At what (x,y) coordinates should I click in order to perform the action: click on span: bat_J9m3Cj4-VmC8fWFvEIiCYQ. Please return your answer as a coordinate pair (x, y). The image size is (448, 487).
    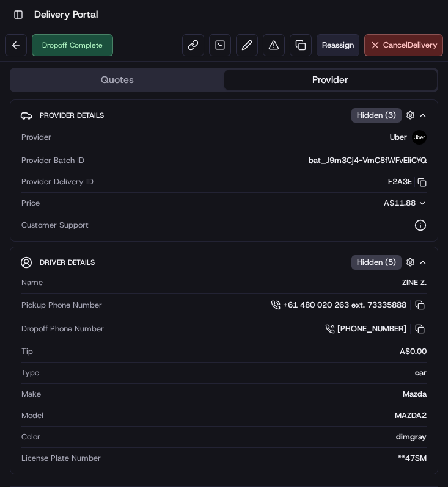
    Looking at the image, I should click on (367, 160).